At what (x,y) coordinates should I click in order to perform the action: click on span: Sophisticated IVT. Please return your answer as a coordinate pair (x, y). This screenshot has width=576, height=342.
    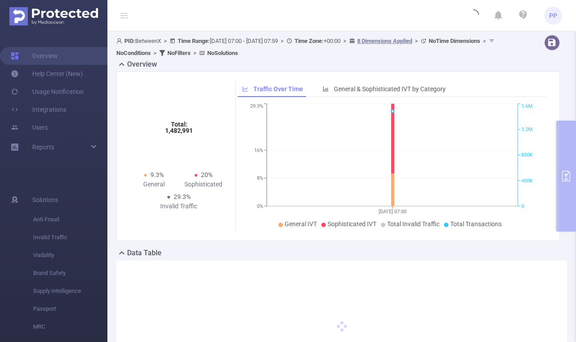
    Looking at the image, I should click on (352, 224).